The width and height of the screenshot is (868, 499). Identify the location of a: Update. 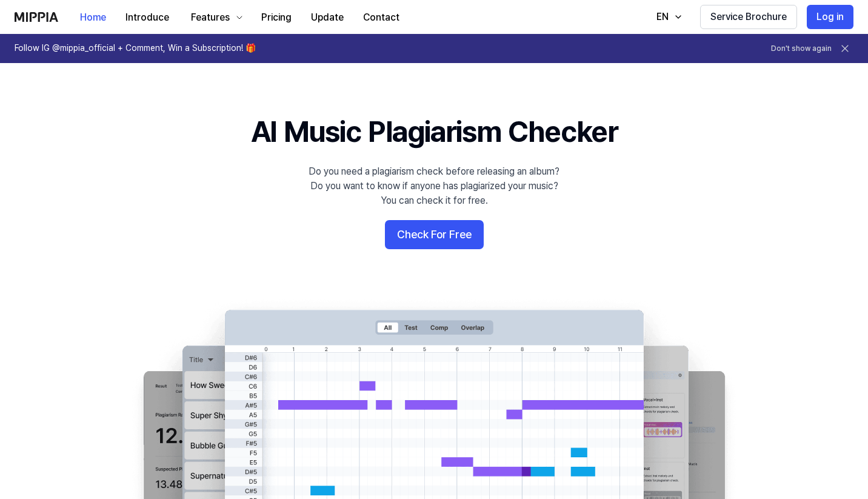
(327, 17).